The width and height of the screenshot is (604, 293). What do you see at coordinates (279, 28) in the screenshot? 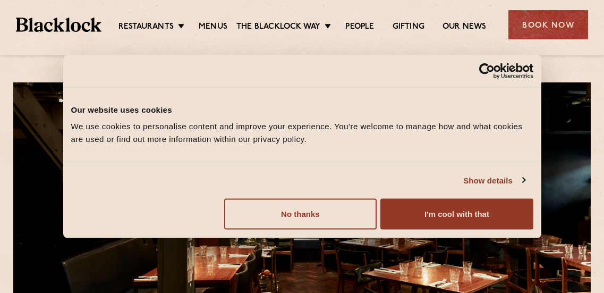
I see `a: The Blacklock Way` at bounding box center [279, 28].